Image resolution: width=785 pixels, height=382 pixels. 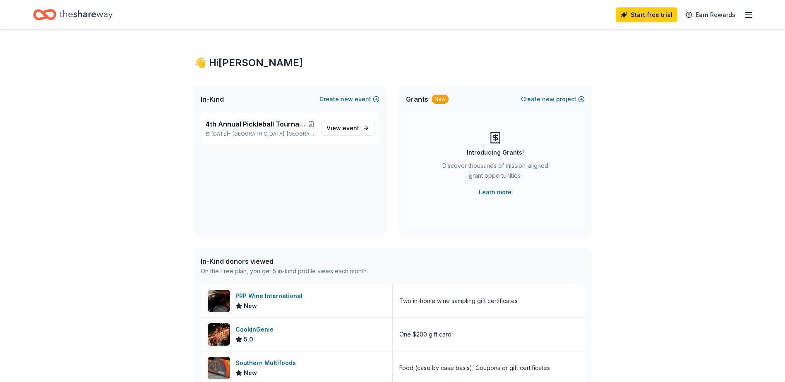 I want to click on div: Discover thousands of mission-aligned grant opportunities., so click(x=495, y=173).